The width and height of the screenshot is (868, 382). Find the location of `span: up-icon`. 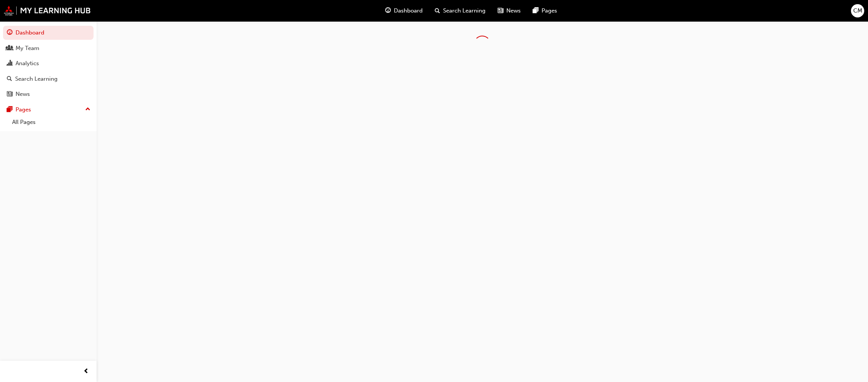

span: up-icon is located at coordinates (88, 110).